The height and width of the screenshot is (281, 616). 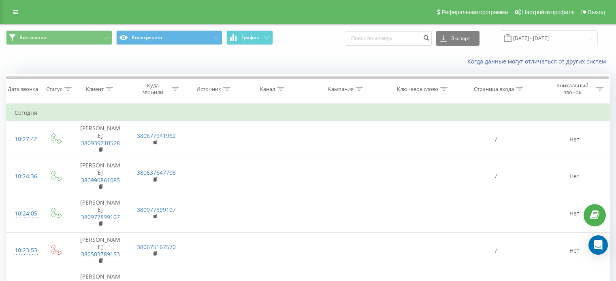 What do you see at coordinates (267, 89) in the screenshot?
I see `div: Канал` at bounding box center [267, 89].